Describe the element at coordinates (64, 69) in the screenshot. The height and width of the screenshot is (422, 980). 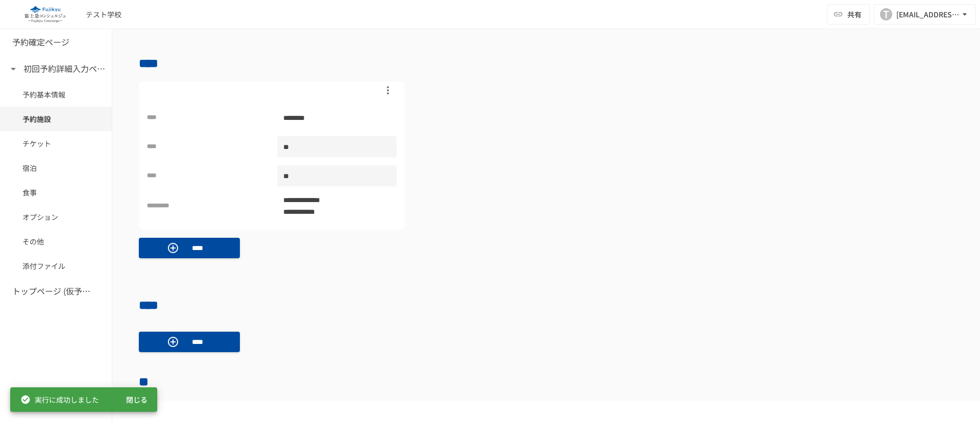
I see `h6: 初回予約詳細入力ページ` at that location.